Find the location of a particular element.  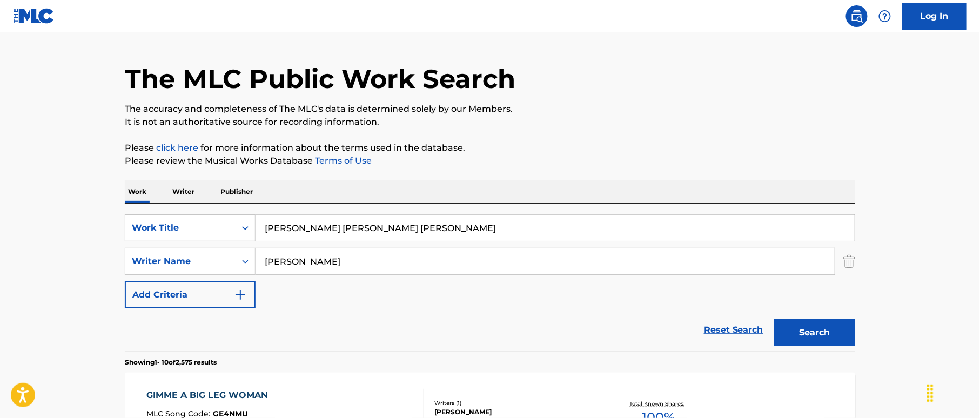

div: Drag is located at coordinates (930, 393).